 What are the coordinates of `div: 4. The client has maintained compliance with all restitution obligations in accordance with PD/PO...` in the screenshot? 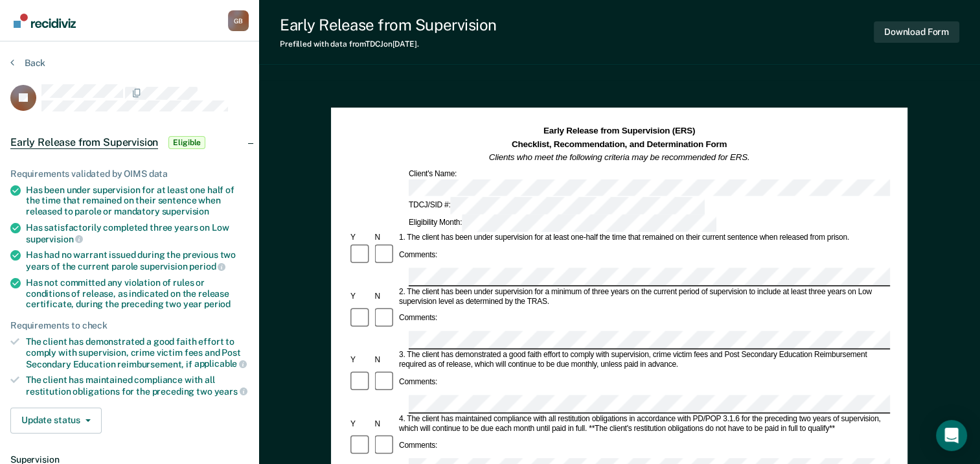 It's located at (643, 424).